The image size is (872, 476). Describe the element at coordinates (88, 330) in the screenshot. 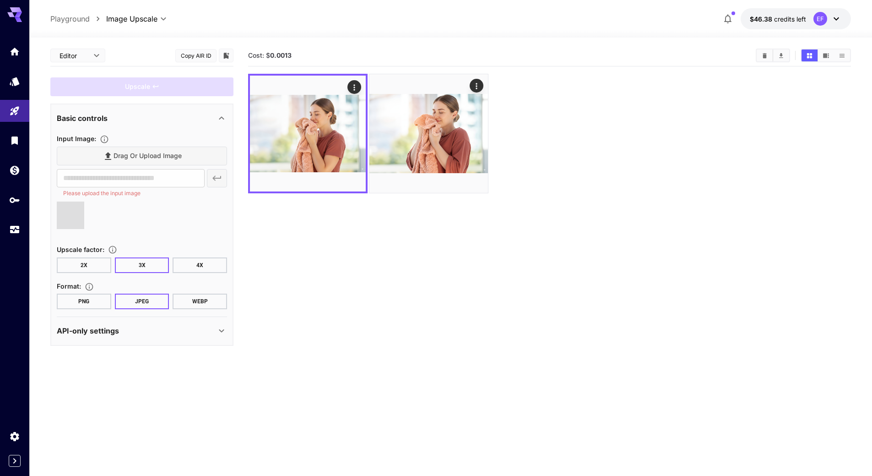

I see `p: API-only settings` at that location.